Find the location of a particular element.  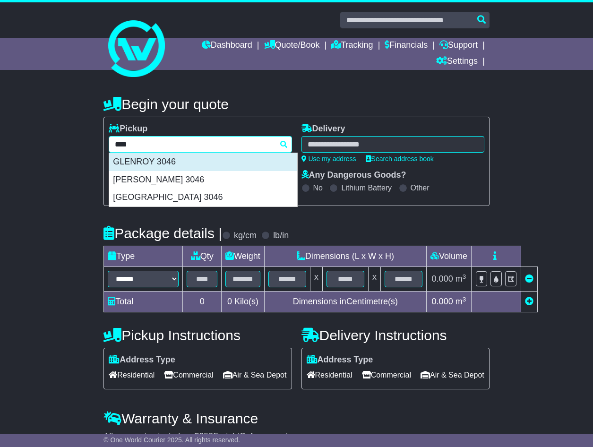

h4: Warranty & Insurance is located at coordinates (296, 418).